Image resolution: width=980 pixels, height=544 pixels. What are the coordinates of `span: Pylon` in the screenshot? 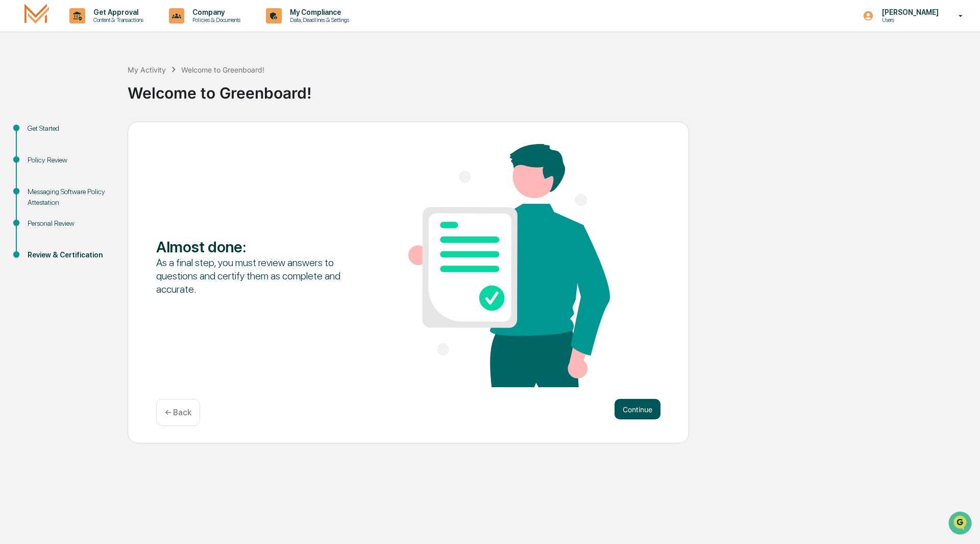 It's located at (113, 177).